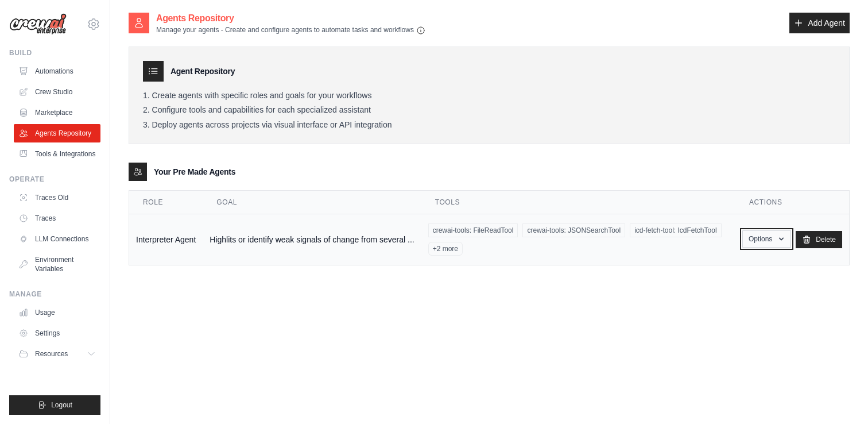 Image resolution: width=868 pixels, height=424 pixels. What do you see at coordinates (57, 354) in the screenshot?
I see `button: Resources` at bounding box center [57, 354].